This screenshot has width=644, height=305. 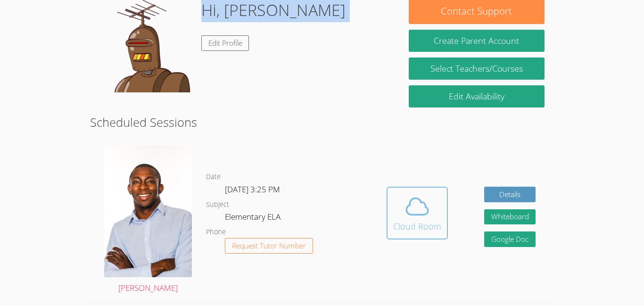 What do you see at coordinates (477, 41) in the screenshot?
I see `button: Create Parent Account` at bounding box center [477, 41].